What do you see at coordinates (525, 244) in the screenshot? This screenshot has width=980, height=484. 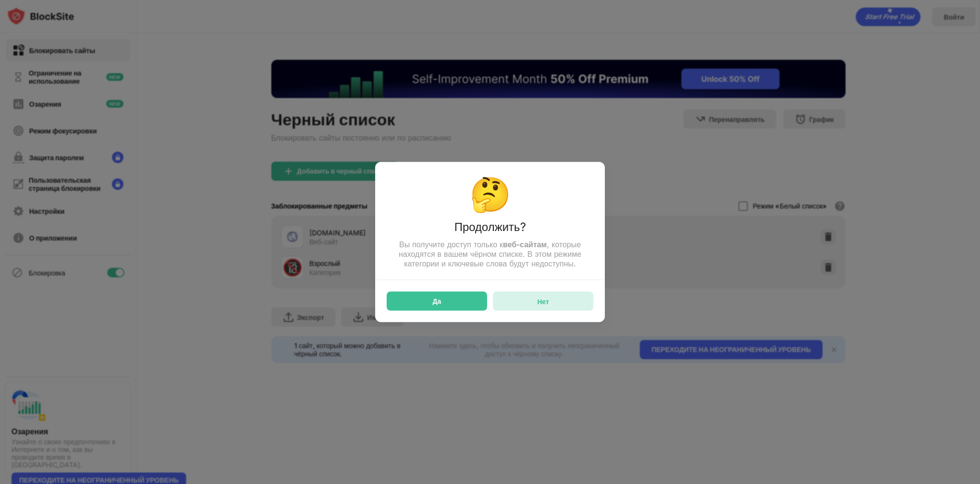 I see `strong: веб-сайтам` at bounding box center [525, 244].